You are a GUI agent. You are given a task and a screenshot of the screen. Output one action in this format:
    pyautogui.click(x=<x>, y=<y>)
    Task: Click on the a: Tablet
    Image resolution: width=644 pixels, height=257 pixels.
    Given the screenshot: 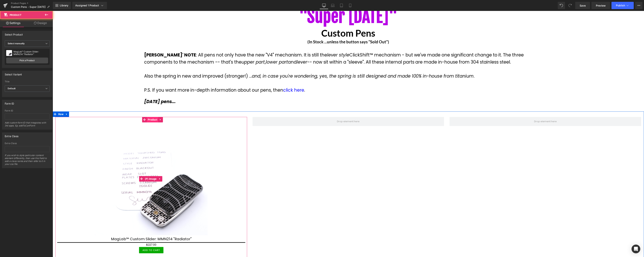 What is the action you would take?
    pyautogui.click(x=341, y=5)
    